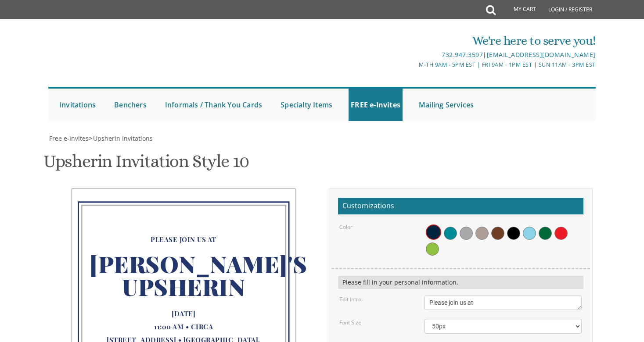  What do you see at coordinates (69, 138) in the screenshot?
I see `span: Free e-Invites` at bounding box center [69, 138].